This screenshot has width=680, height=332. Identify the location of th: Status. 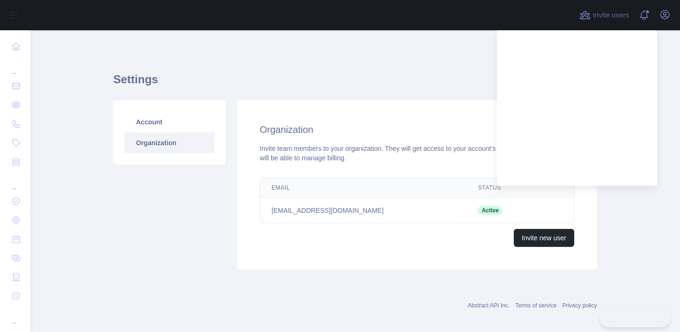
(502, 187).